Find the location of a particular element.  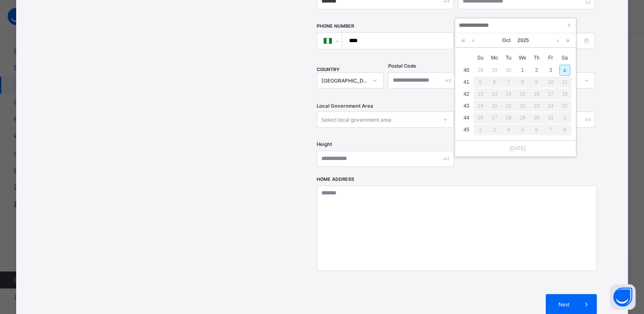

div: 15 is located at coordinates (522, 94).